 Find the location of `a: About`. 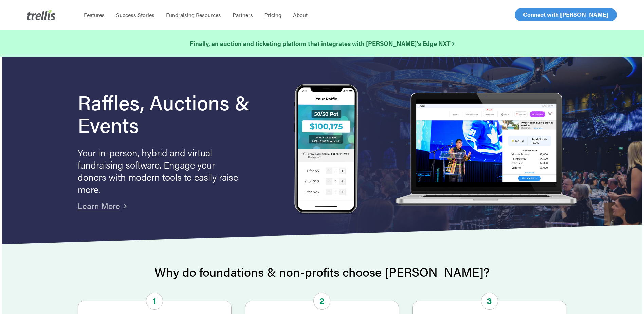

a: About is located at coordinates (300, 15).